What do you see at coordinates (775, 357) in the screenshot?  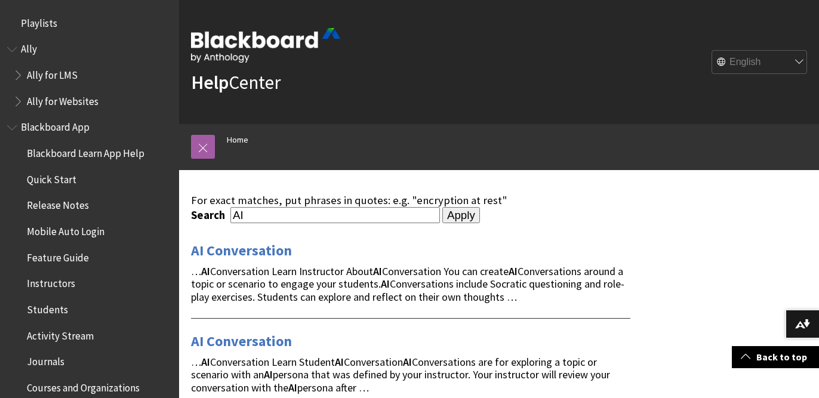 I see `a: Back to top` at bounding box center [775, 357].